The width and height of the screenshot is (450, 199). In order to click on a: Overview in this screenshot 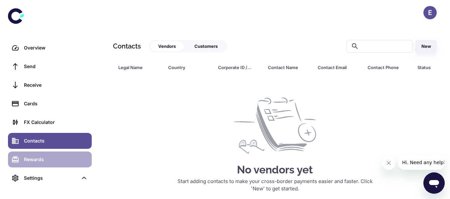, I will do `click(50, 48)`.